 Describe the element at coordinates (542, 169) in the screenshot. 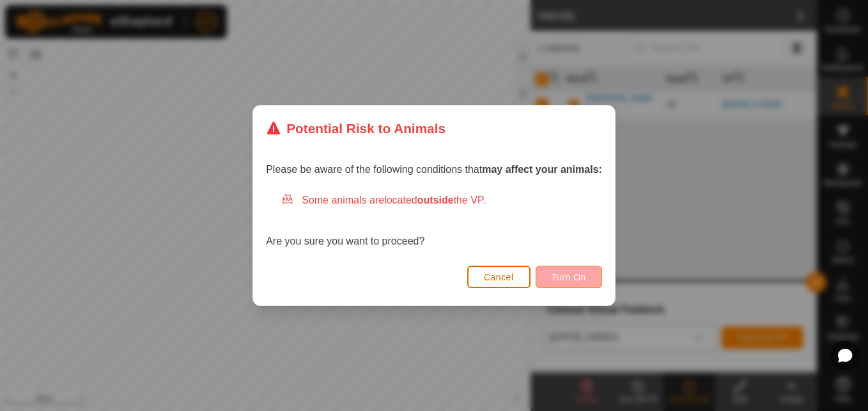

I see `strong: may affect your animals:` at that location.